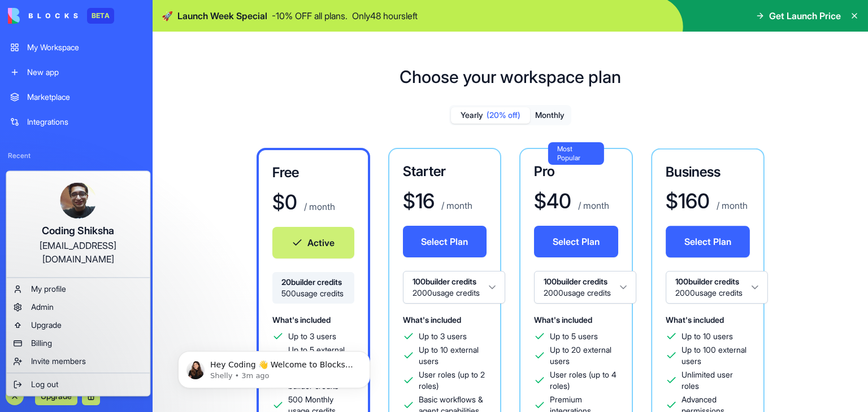 The width and height of the screenshot is (868, 412). Describe the element at coordinates (49, 289) in the screenshot. I see `span: My profile` at that location.